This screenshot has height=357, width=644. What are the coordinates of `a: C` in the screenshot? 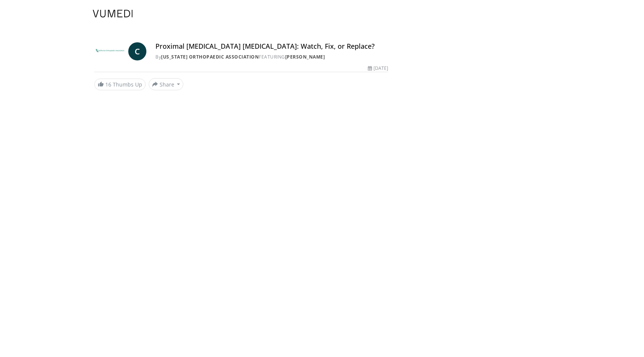 It's located at (137, 51).